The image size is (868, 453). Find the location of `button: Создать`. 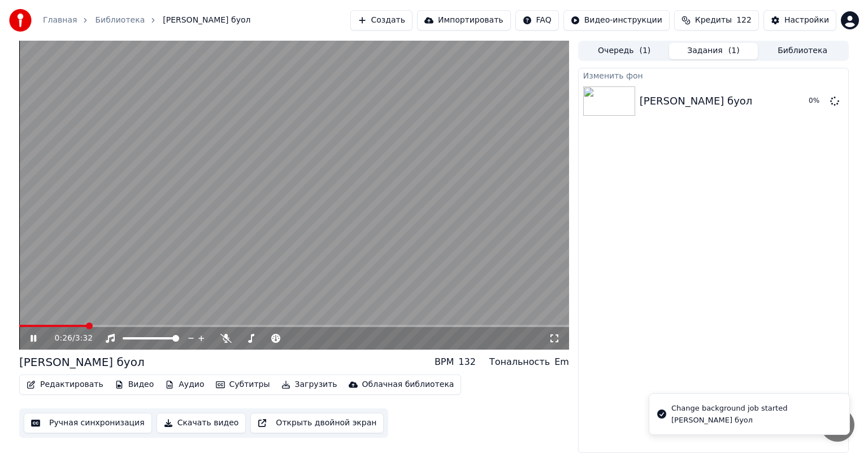

button: Создать is located at coordinates (381, 20).